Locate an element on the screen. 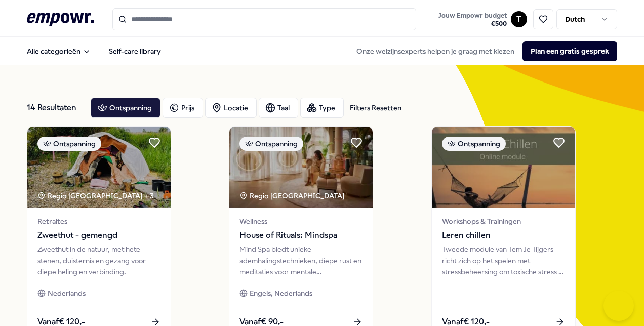 The height and width of the screenshot is (326, 644). span: € 500 is located at coordinates (473, 24).